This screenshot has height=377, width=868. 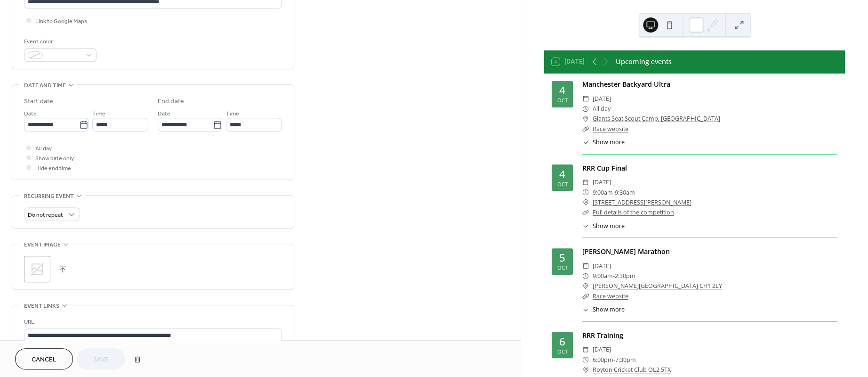 What do you see at coordinates (44, 359) in the screenshot?
I see `span: Cancel` at bounding box center [44, 359].